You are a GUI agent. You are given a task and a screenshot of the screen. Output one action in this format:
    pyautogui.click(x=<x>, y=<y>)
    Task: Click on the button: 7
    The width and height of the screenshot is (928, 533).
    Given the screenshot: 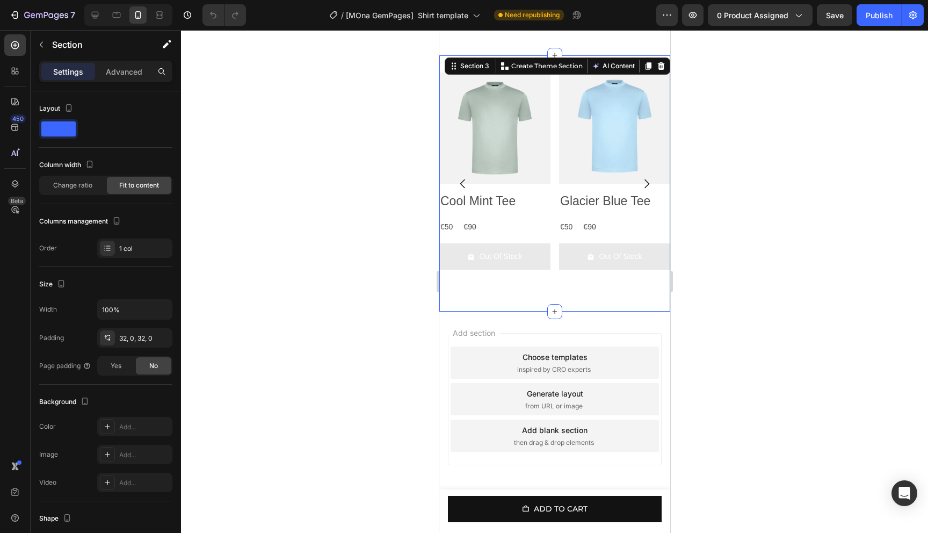 What is the action you would take?
    pyautogui.click(x=42, y=15)
    